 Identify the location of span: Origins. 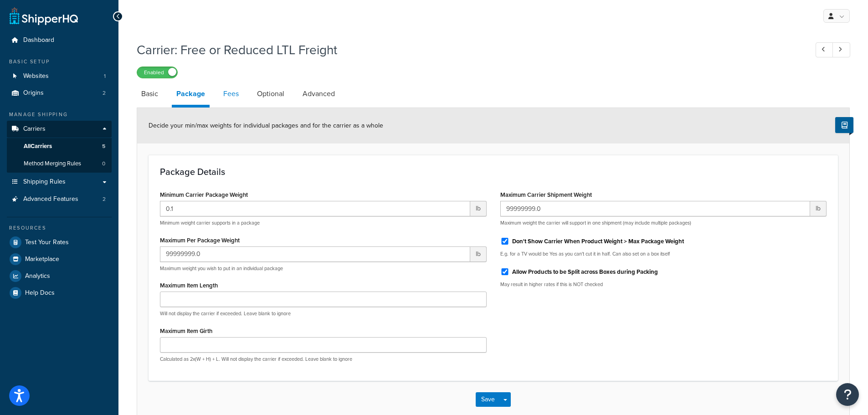
(33, 93).